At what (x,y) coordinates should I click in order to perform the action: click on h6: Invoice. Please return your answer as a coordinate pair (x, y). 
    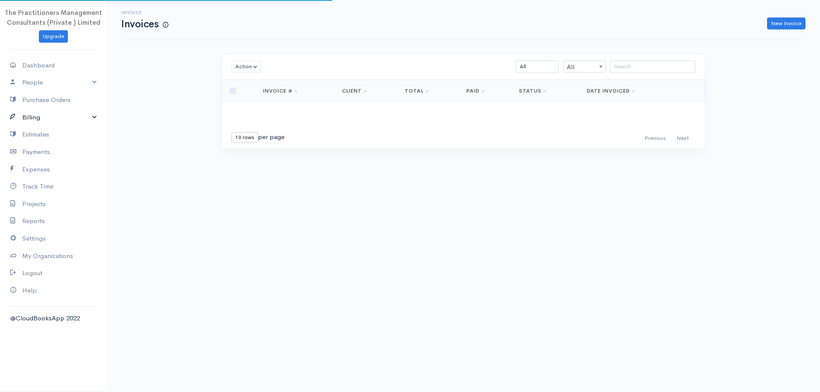
    Looking at the image, I should click on (145, 12).